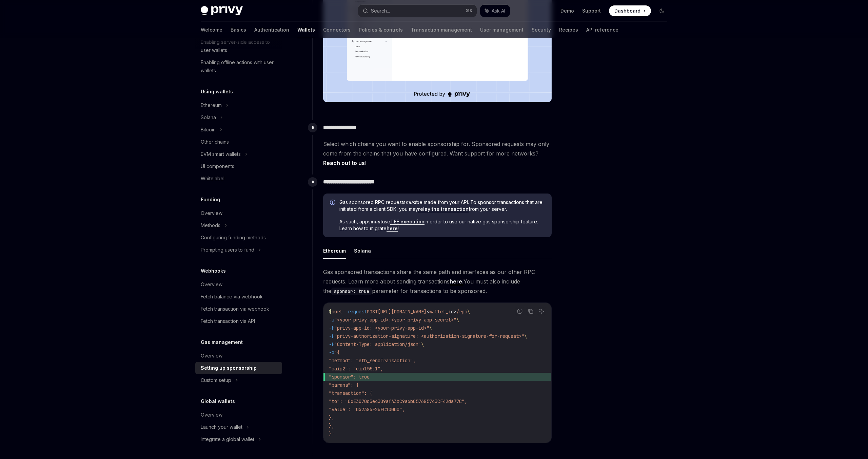  Describe the element at coordinates (334, 251) in the screenshot. I see `button: Ethereum` at that location.